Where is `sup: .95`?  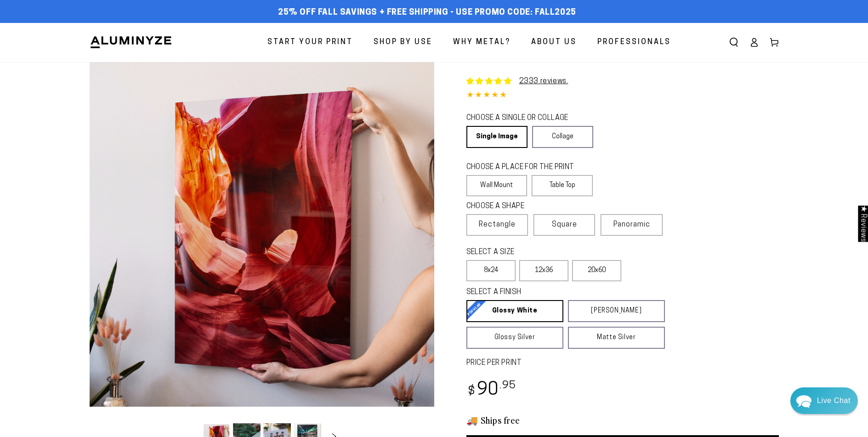
sup: .95 is located at coordinates (508, 385).